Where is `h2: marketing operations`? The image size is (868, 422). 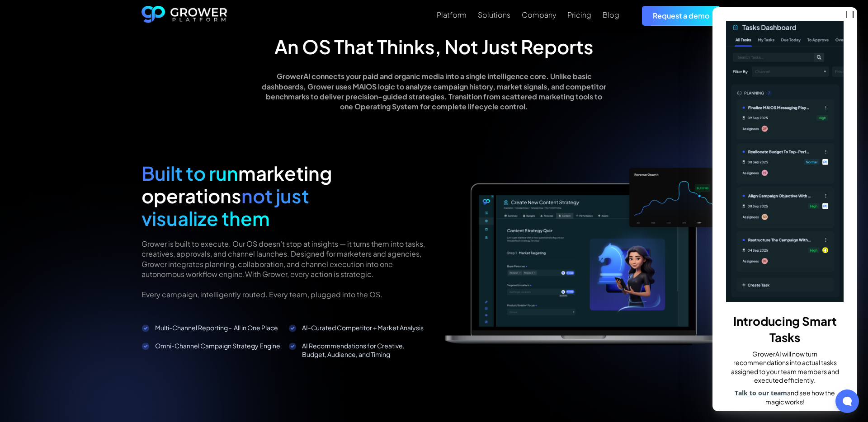
h2: marketing operations is located at coordinates (245, 196).